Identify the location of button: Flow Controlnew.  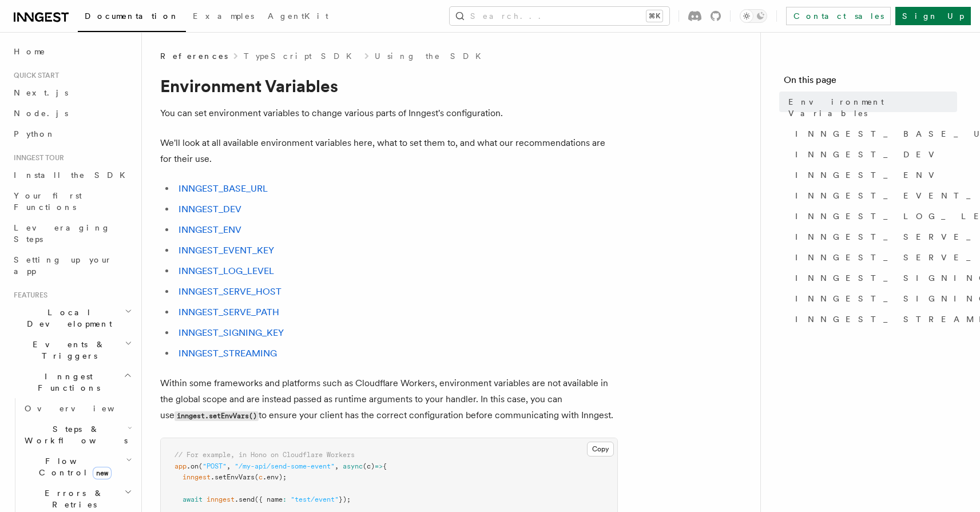
(77, 467).